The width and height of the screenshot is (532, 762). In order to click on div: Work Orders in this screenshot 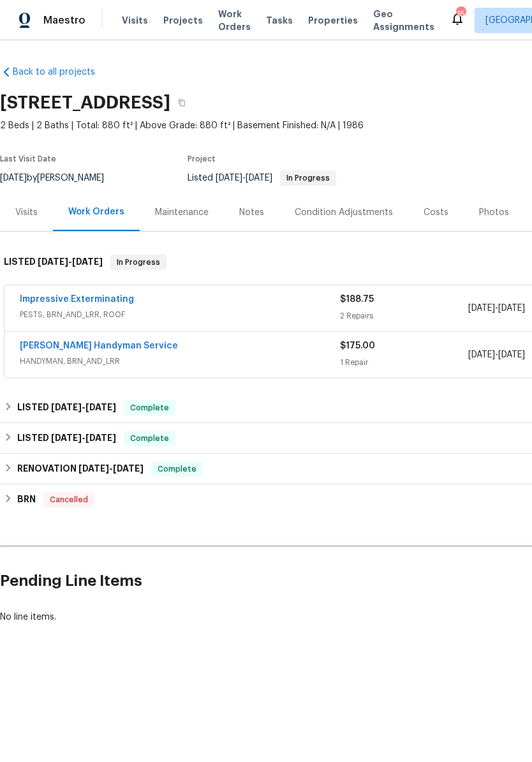, I will do `click(96, 212)`.